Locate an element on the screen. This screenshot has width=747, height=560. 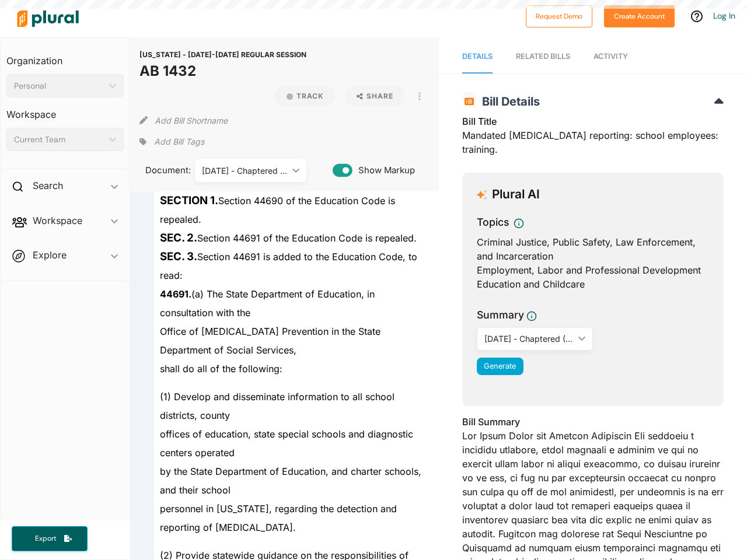
h1: AB 1432 is located at coordinates (223, 71).